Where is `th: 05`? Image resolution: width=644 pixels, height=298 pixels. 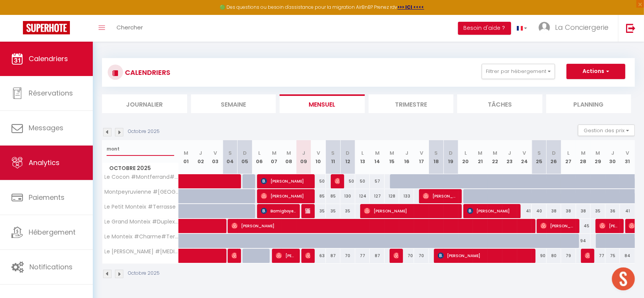
th: 05 is located at coordinates (245, 157).